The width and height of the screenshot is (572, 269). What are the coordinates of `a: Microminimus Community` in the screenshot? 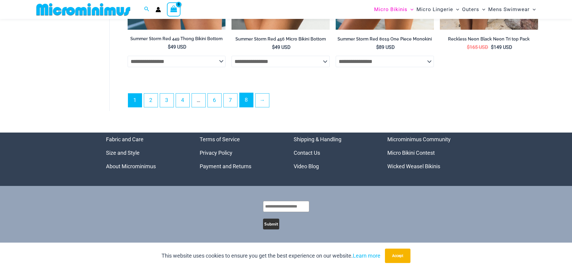 It's located at (419, 139).